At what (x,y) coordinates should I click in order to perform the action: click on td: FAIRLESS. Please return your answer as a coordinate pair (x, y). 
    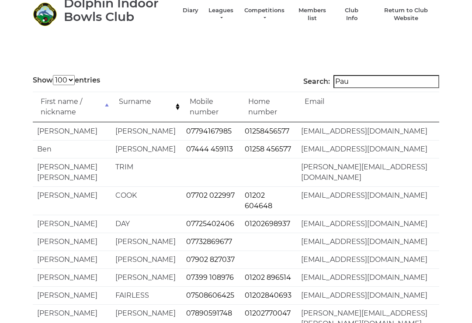
    Looking at the image, I should click on (146, 295).